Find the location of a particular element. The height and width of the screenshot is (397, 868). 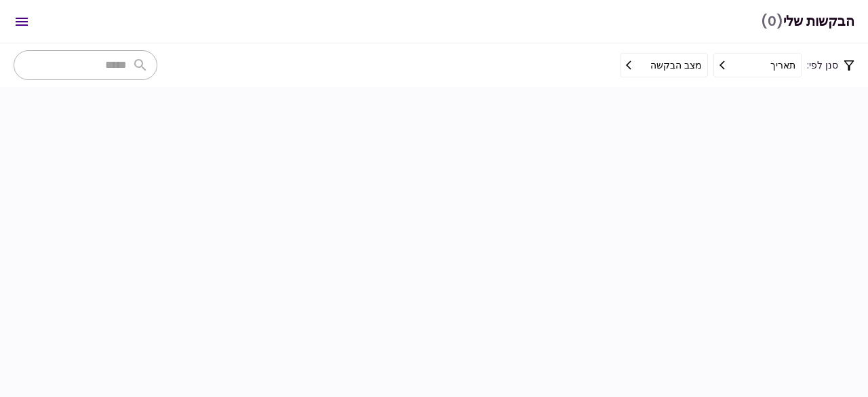

button: Open menu is located at coordinates (22, 22).